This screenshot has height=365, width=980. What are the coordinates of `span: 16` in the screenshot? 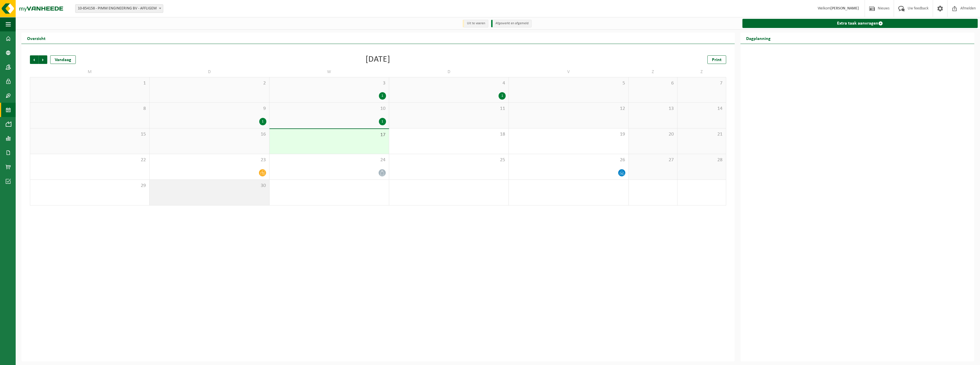 It's located at (209, 134).